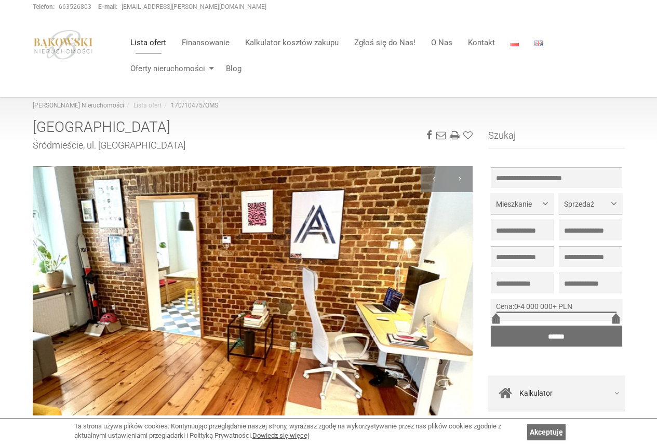 This screenshot has height=444, width=657. Describe the element at coordinates (481, 43) in the screenshot. I see `a: Kontakt` at that location.